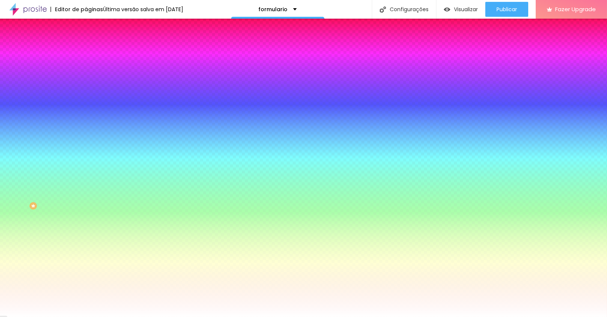 The image size is (607, 317). Describe the element at coordinates (273, 9) in the screenshot. I see `p: formulario` at that location.